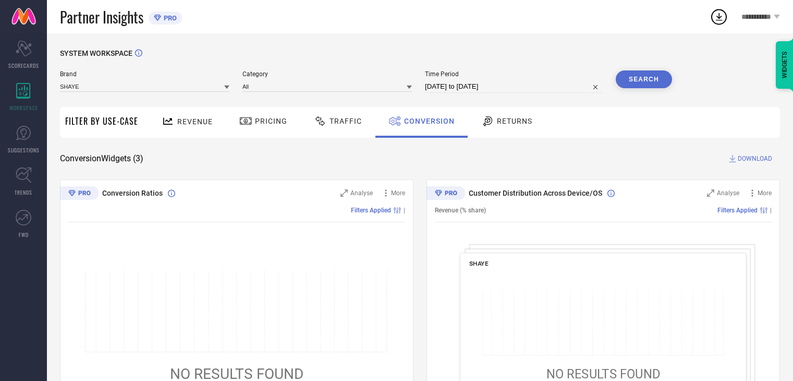 This screenshot has height=381, width=793. What do you see at coordinates (514, 74) in the screenshot?
I see `span: Time Period` at bounding box center [514, 74].